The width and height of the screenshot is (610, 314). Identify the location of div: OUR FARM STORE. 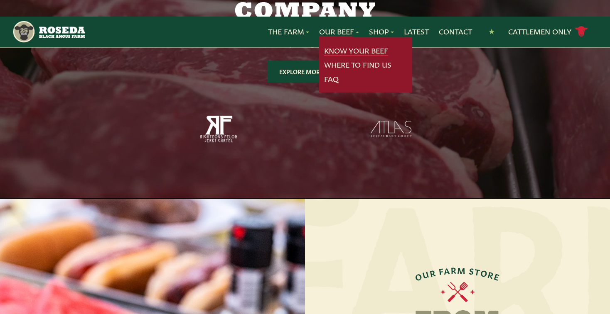
(457, 274).